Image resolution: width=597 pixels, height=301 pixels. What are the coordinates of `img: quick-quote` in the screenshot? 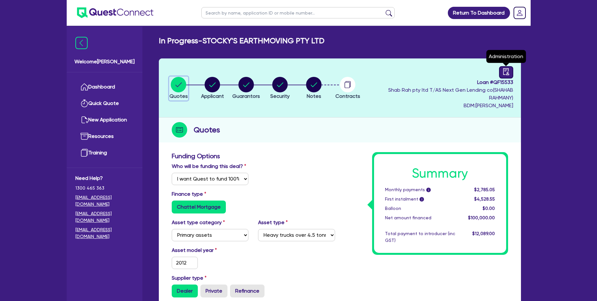 It's located at (84, 103).